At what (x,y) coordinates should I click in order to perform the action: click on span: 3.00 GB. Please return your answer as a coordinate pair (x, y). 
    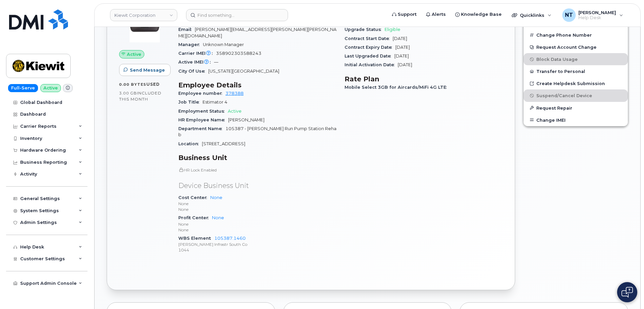
    Looking at the image, I should click on (128, 93).